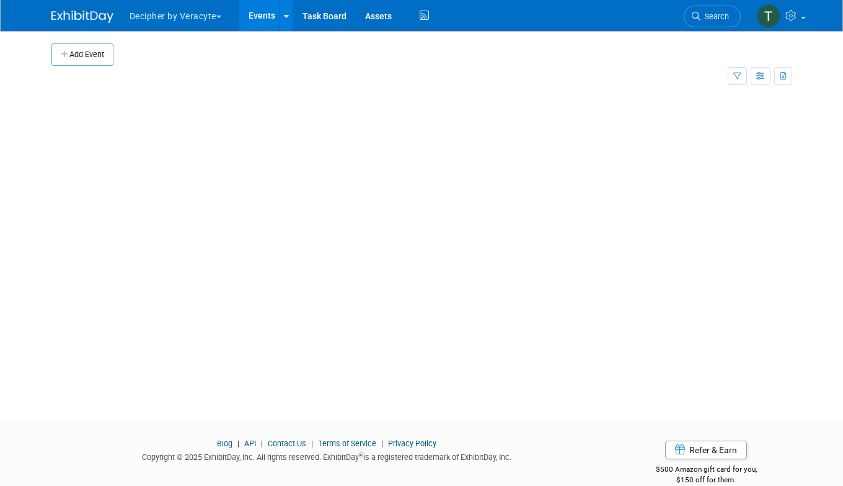 This screenshot has height=486, width=843. Describe the element at coordinates (225, 443) in the screenshot. I see `a: Blog` at that location.